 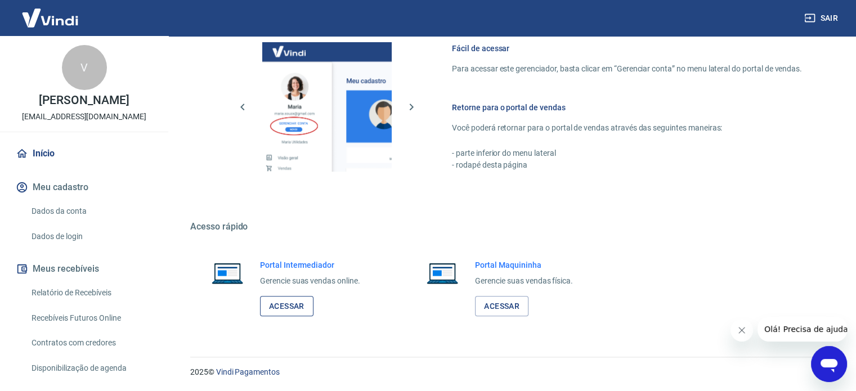 I want to click on button: Meus recebíveis, so click(x=84, y=269).